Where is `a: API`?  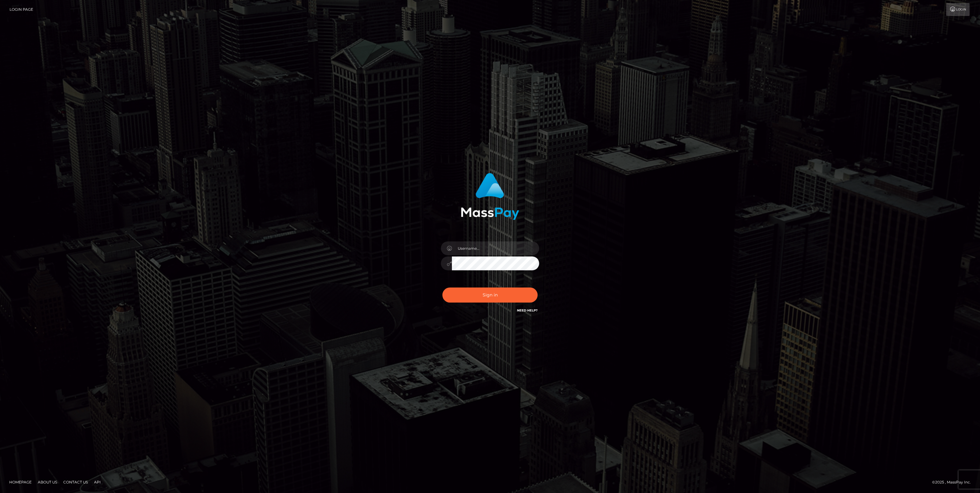 a: API is located at coordinates (97, 482).